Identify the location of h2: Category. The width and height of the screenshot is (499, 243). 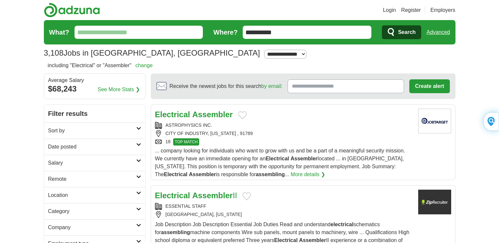
(92, 212).